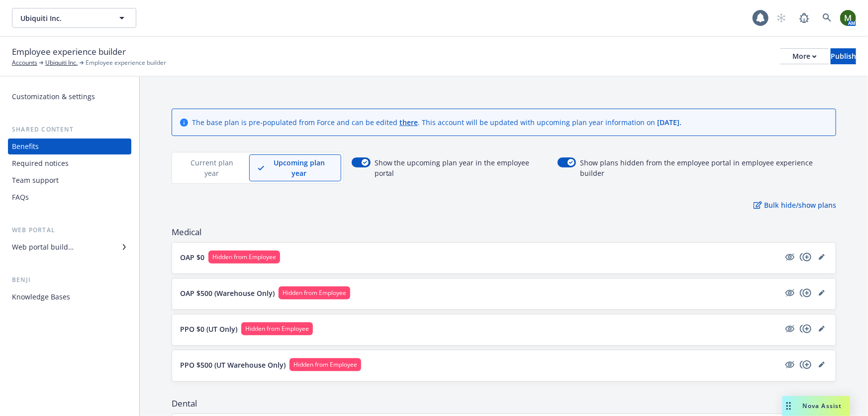 The image size is (868, 416). What do you see at coordinates (69, 247) in the screenshot?
I see `a: Web portal builder` at bounding box center [69, 247].